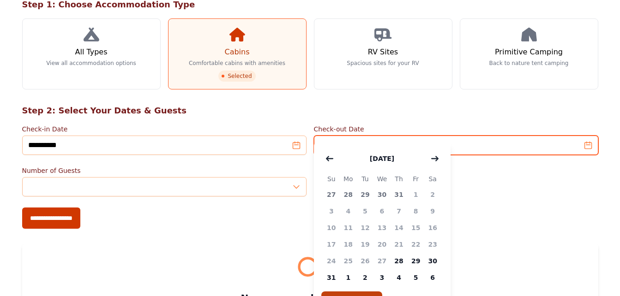  What do you see at coordinates (416, 245) in the screenshot?
I see `span: 22` at bounding box center [416, 245].